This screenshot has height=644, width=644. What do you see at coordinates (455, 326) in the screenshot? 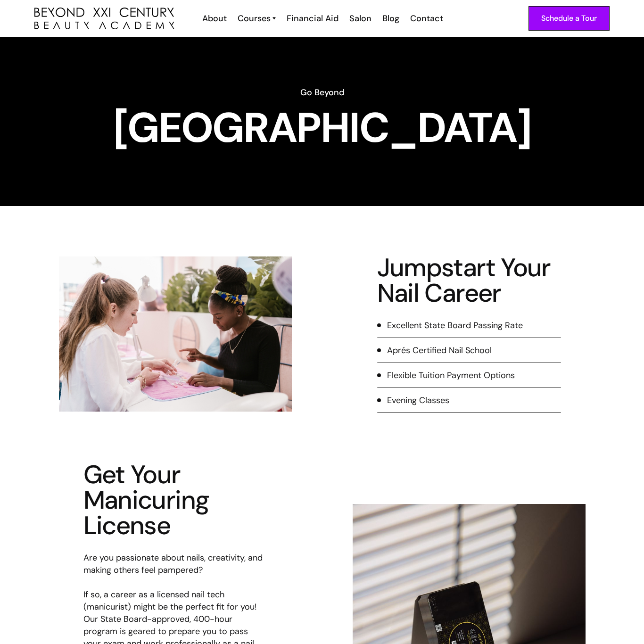
I see `div: Excellent State Board Passing Rate` at bounding box center [455, 326].